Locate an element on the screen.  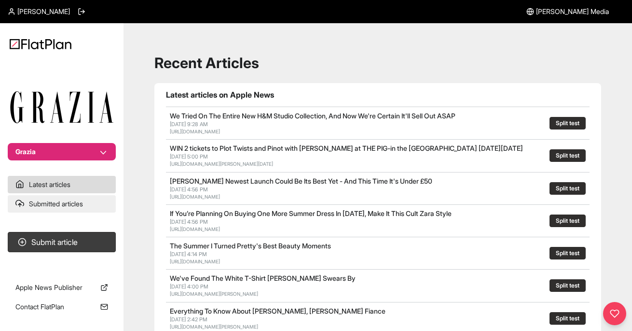
img: Publication Logo is located at coordinates (62, 107).